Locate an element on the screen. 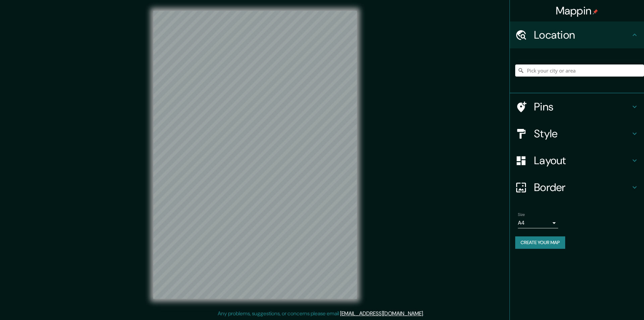  h4: Border is located at coordinates (582, 187).